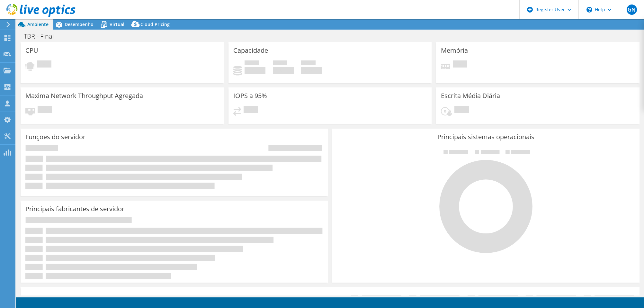 This screenshot has width=644, height=308. I want to click on span: Disponível, so click(280, 63).